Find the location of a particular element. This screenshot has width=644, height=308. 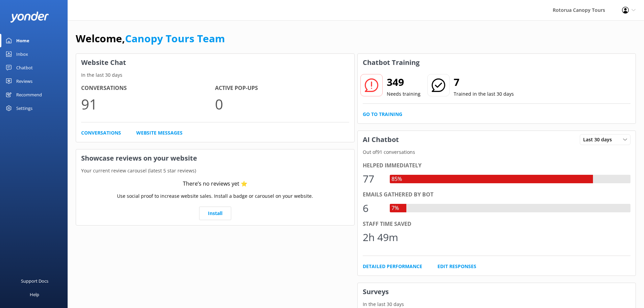

div: 85% is located at coordinates (397, 179).